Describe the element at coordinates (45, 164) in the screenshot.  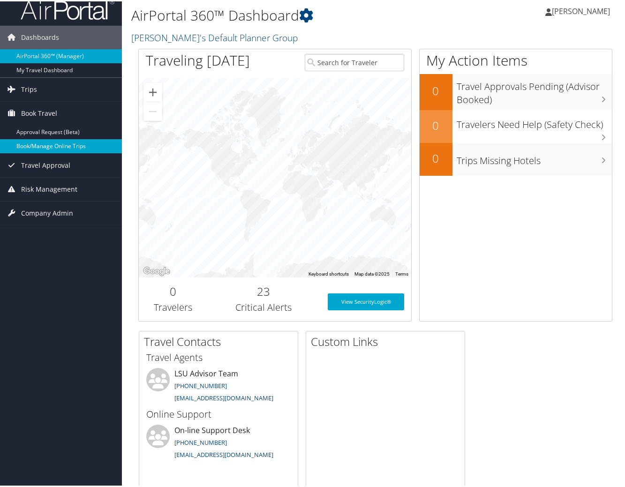
I see `span: Travel Approval` at that location.